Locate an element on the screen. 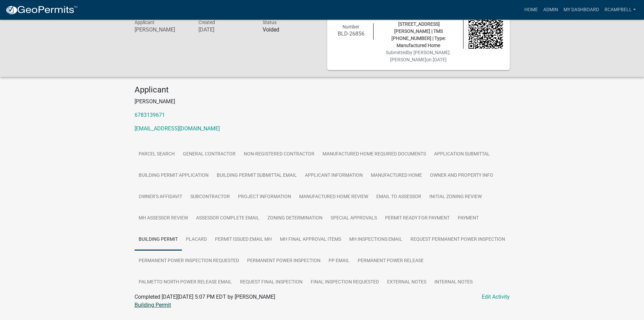 The height and width of the screenshot is (320, 644). span: Status is located at coordinates (269, 22).